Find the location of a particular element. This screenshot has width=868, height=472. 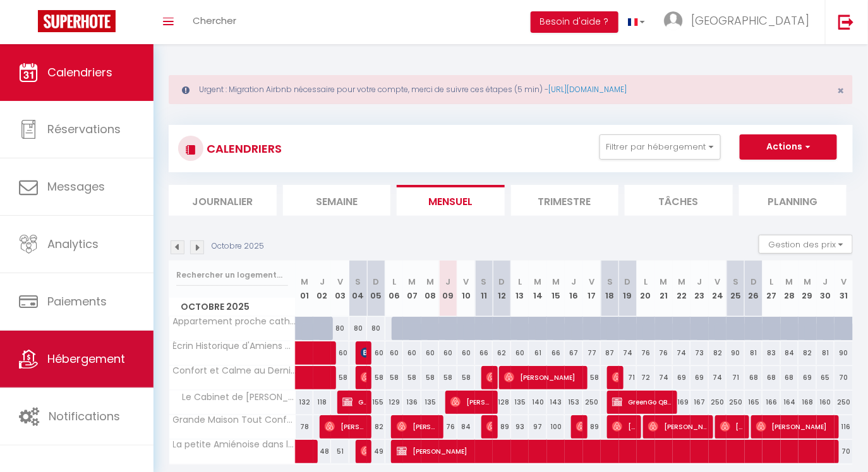

div: 140 is located at coordinates (537, 402).